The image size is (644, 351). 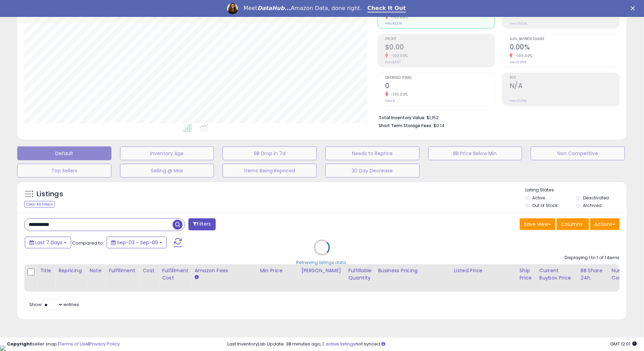 What do you see at coordinates (564, 86) in the screenshot?
I see `h2: N/A` at bounding box center [564, 86].